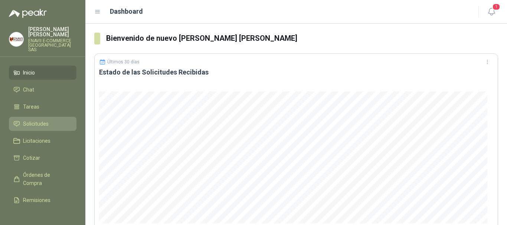 This screenshot has width=507, height=225. Describe the element at coordinates (36, 124) in the screenshot. I see `span: Solicitudes` at that location.